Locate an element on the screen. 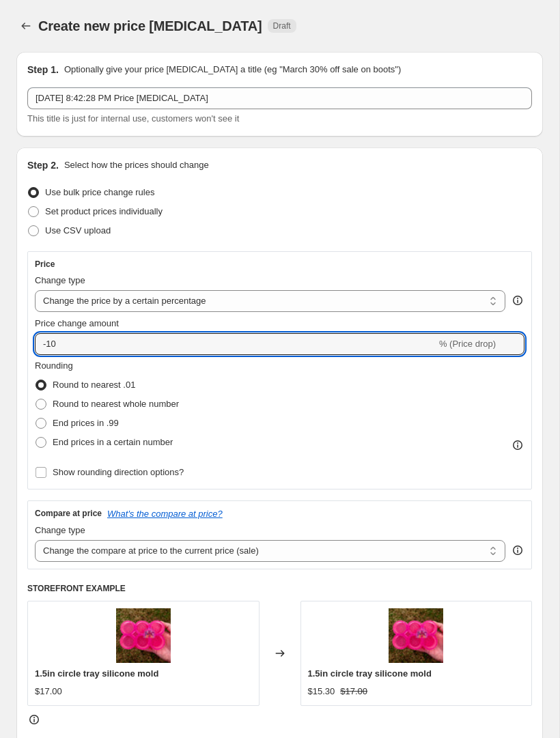 The image size is (560, 738). h3: Compare at price is located at coordinates (68, 513).